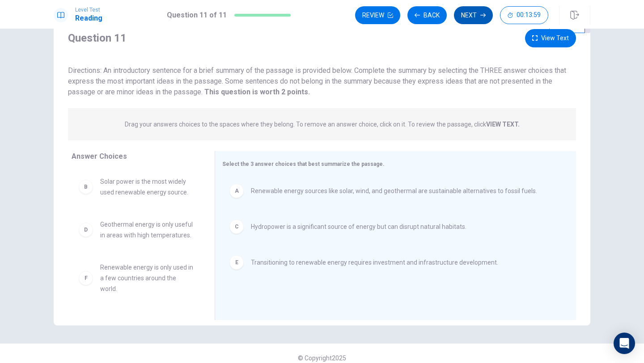 Image resolution: width=644 pixels, height=363 pixels. I want to click on strong: VIEW TEXT., so click(503, 125).